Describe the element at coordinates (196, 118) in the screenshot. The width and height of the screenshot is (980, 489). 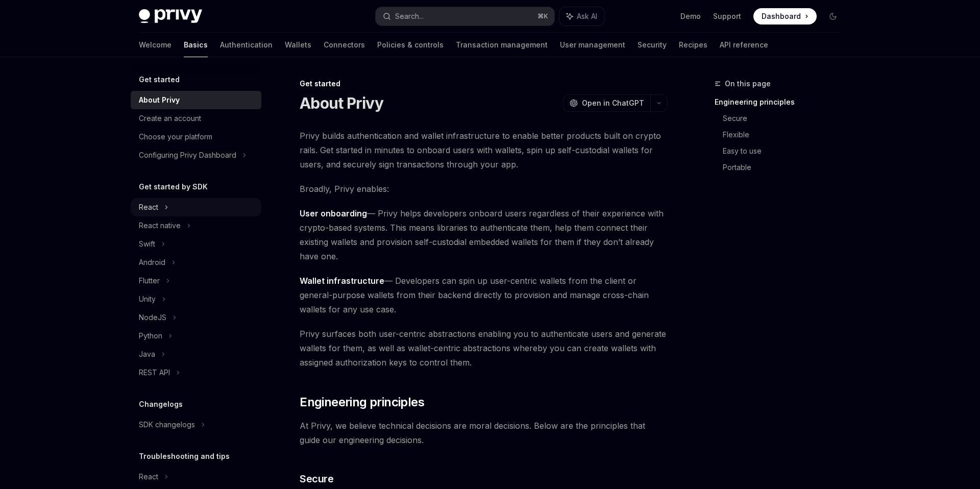
I see `a: Create an account` at that location.